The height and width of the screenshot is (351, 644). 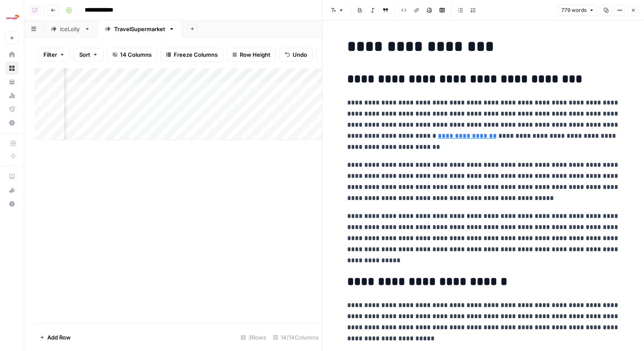 I want to click on button: Sort, so click(x=88, y=55).